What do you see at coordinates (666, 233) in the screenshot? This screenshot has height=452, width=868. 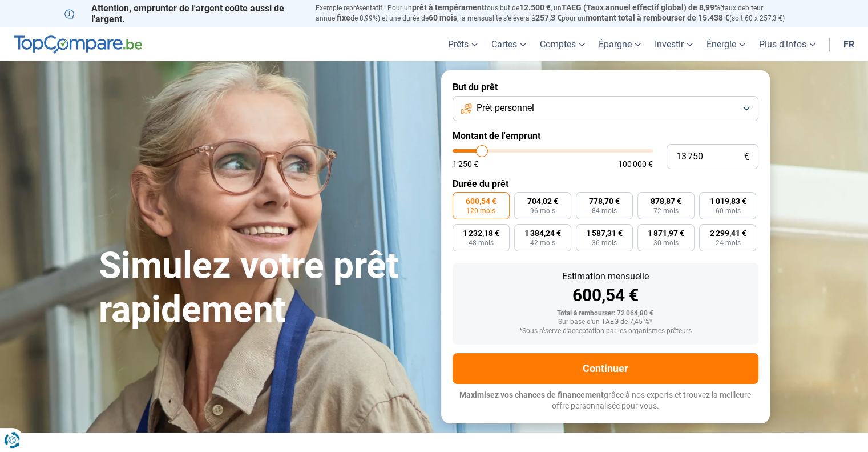 I see `span: 1 871,97 €` at bounding box center [666, 233].